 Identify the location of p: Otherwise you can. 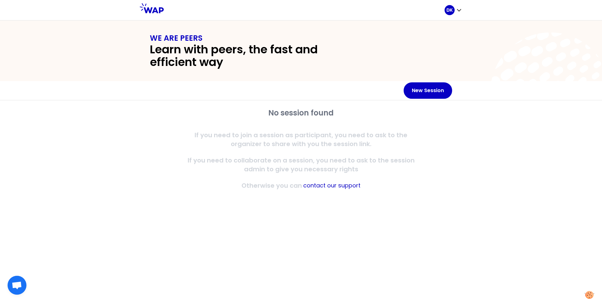
(272, 185).